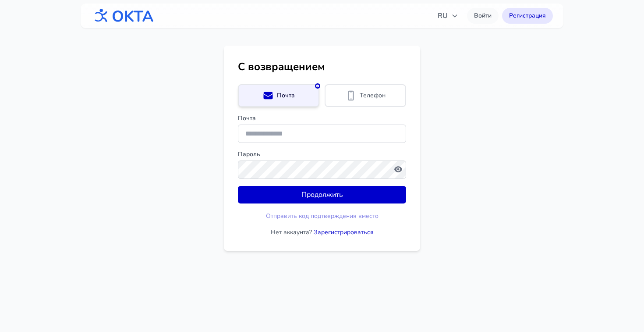  Describe the element at coordinates (528, 16) in the screenshot. I see `a: Регистрация` at that location.